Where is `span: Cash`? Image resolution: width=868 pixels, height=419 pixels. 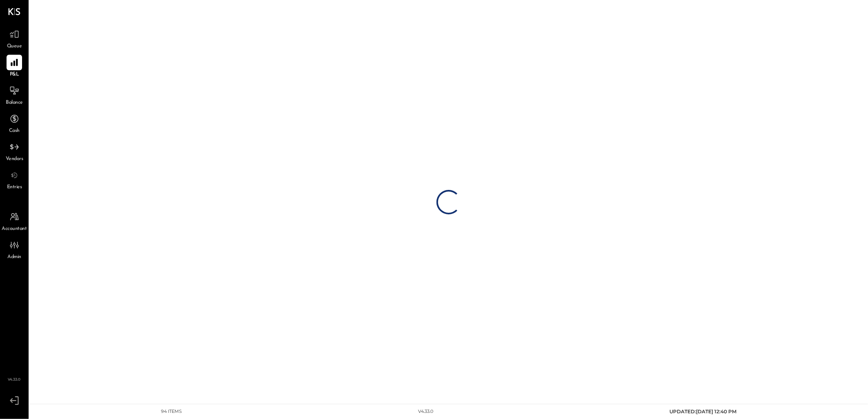
span: Cash is located at coordinates (14, 131).